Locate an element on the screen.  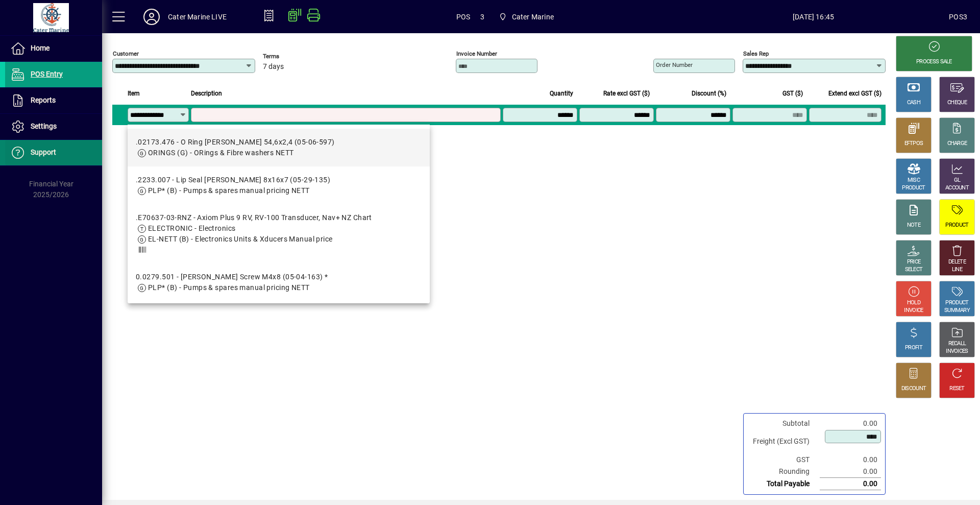
div: PROFIT is located at coordinates (914, 347).